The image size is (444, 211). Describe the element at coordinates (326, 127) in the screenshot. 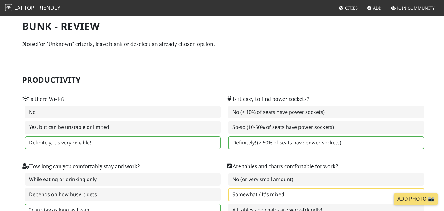

I see `label: So-so (10-50% of seats have power sockets)` at that location.